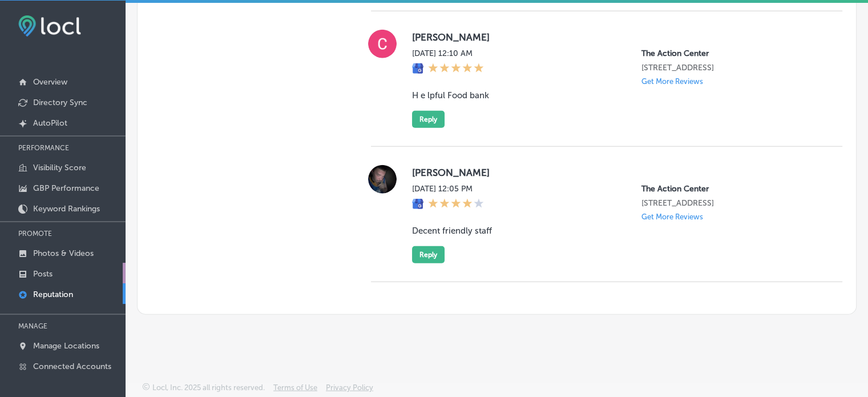  Describe the element at coordinates (618, 231) in the screenshot. I see `blockquote: Decent friendly staff` at that location.